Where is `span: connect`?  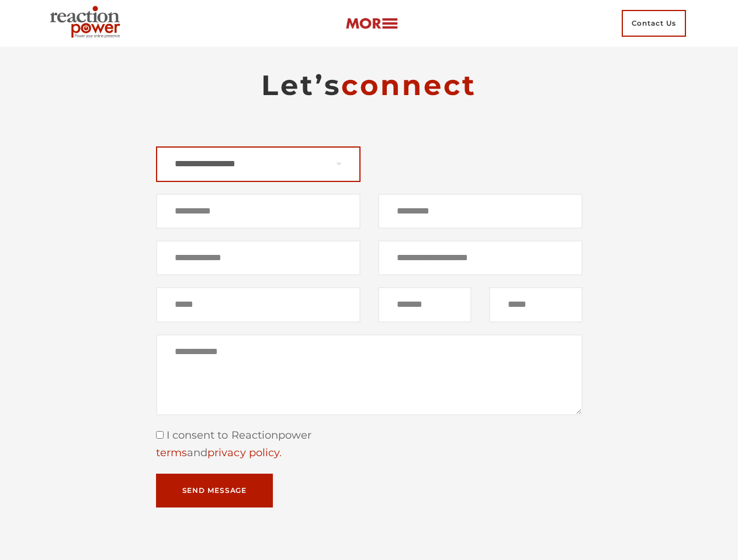 span: connect is located at coordinates (409, 85).